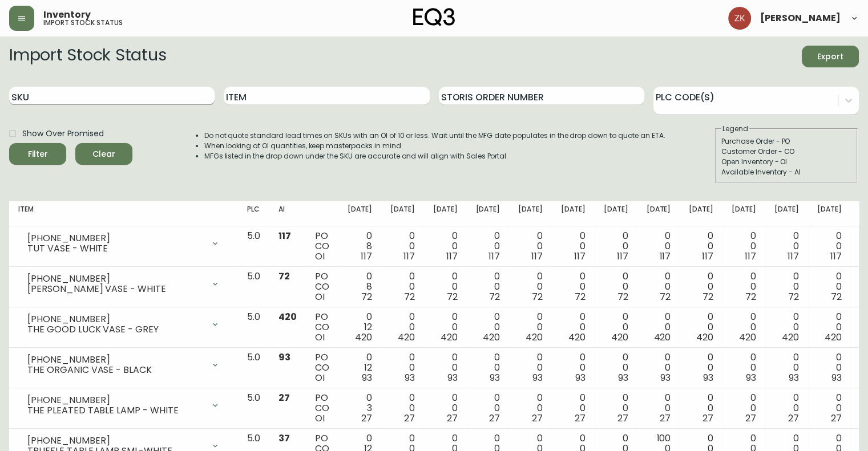 The width and height of the screenshot is (868, 451). I want to click on button: Export, so click(830, 57).